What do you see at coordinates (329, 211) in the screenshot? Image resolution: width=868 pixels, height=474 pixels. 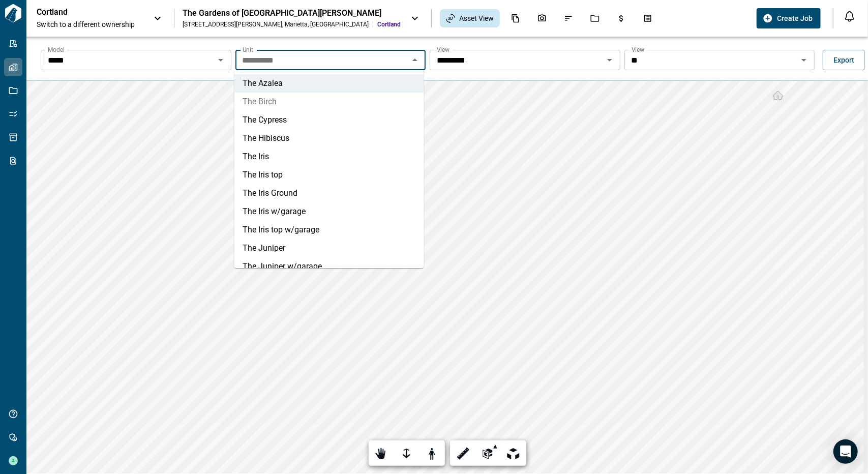 I see `li: The Iris w/garage` at bounding box center [329, 211].